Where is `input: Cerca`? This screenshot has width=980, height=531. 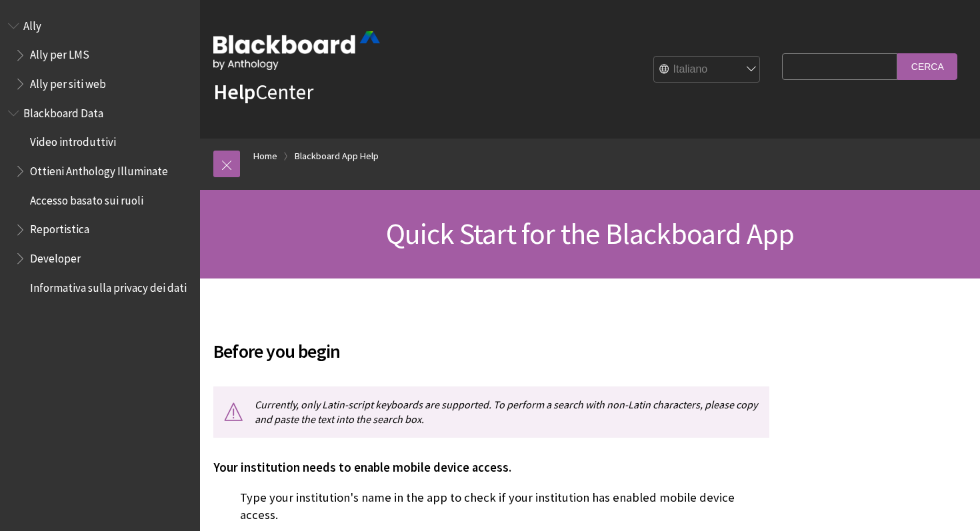 input: Cerca is located at coordinates (928, 66).